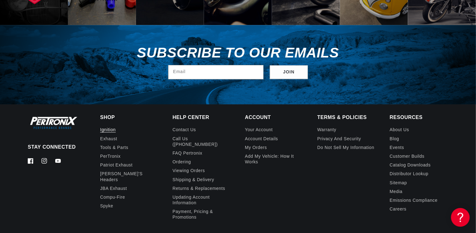  Describe the element at coordinates (407, 156) in the screenshot. I see `a: Customer Builds` at that location.